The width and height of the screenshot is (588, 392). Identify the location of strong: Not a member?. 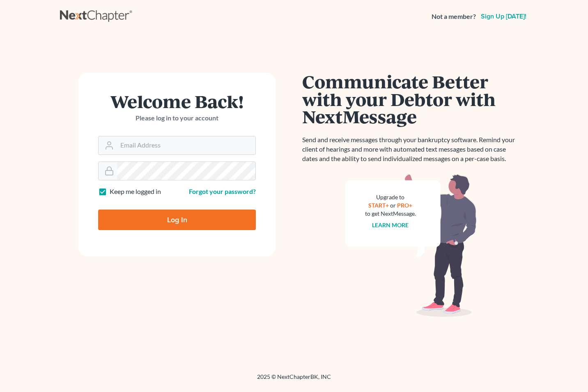
(454, 17).